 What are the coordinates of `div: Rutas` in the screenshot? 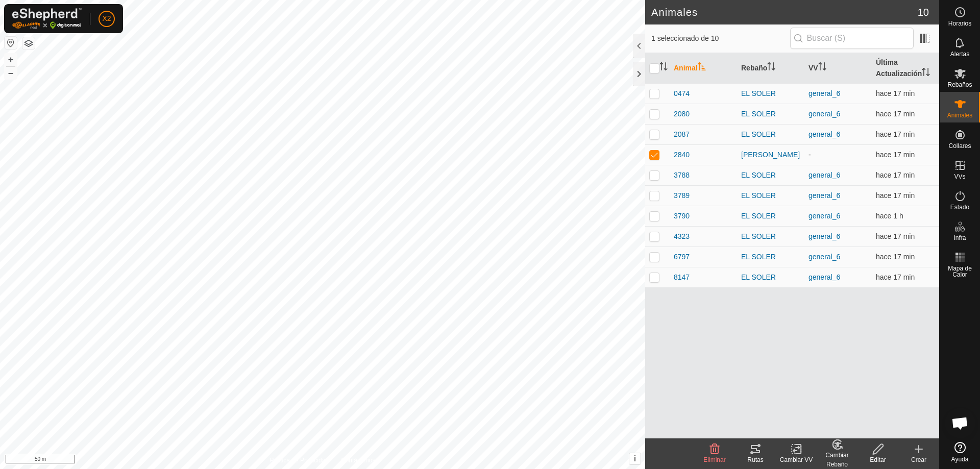 It's located at (756, 460).